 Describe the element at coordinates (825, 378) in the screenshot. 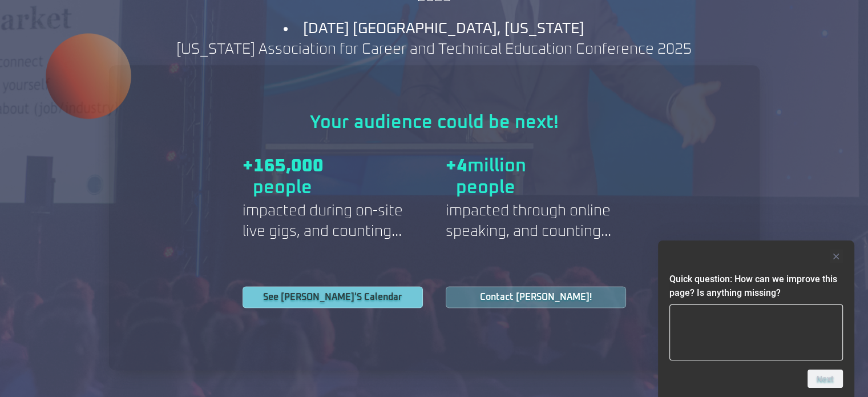

I see `button: Next question` at that location.